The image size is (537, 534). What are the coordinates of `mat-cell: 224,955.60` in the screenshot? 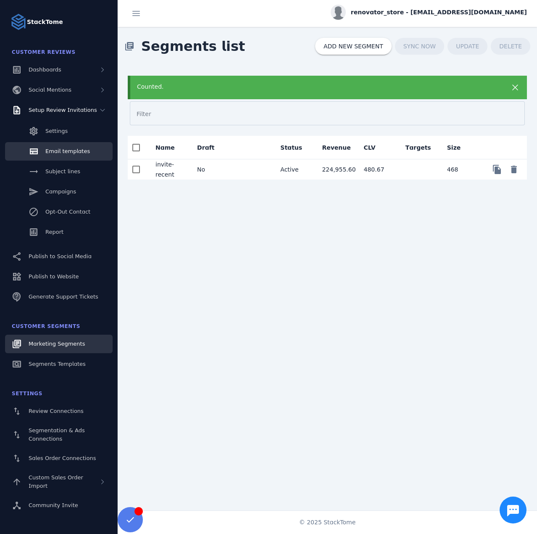 It's located at (336, 169).